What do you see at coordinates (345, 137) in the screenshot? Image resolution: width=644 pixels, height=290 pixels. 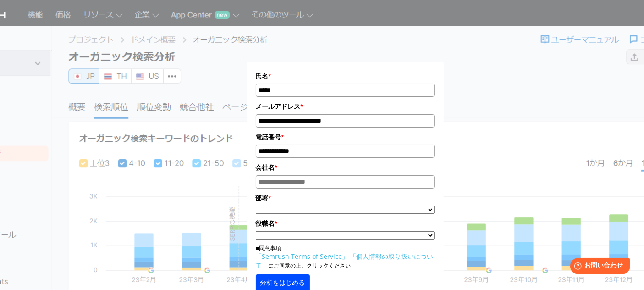 I see `label: 電話番号` at bounding box center [345, 137].